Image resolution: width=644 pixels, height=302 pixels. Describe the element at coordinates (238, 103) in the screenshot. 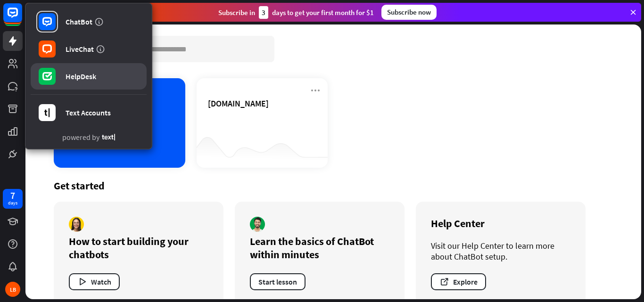

I see `span: terionmall.com` at that location.